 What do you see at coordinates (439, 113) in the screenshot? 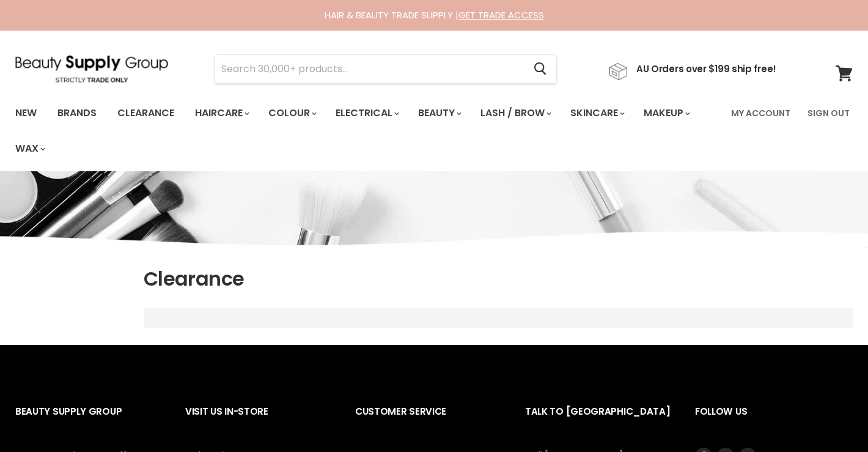
I see `a: Beauty` at bounding box center [439, 113].